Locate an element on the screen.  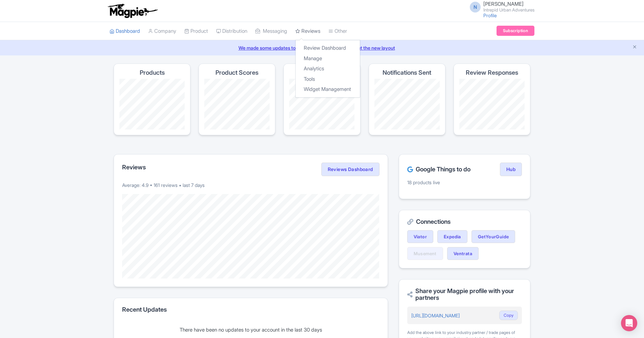
a: Profile is located at coordinates (491, 15).